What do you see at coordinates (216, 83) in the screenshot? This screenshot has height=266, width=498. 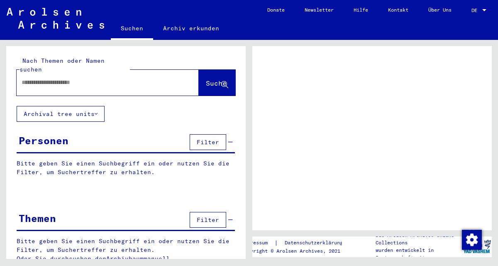 I see `span: Suche` at bounding box center [216, 83].